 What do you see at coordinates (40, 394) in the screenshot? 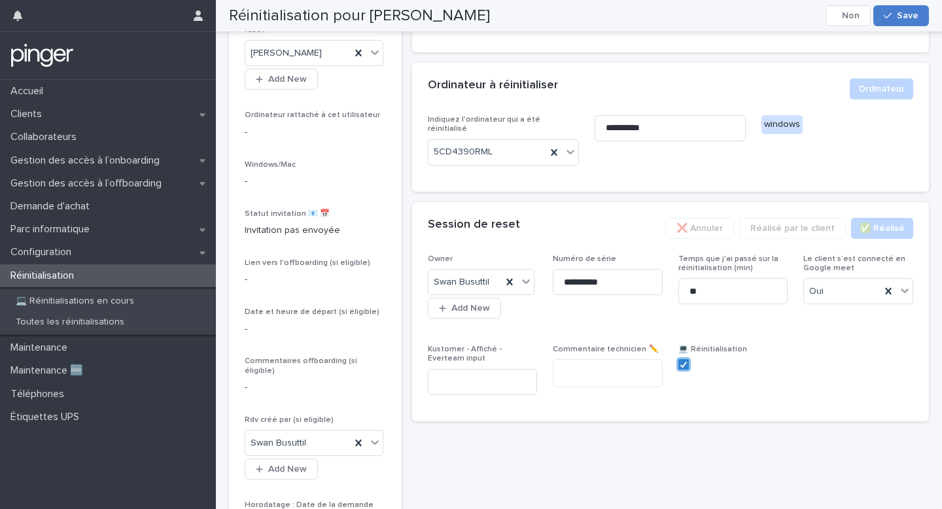
I see `p: Téléphones` at bounding box center [40, 394].